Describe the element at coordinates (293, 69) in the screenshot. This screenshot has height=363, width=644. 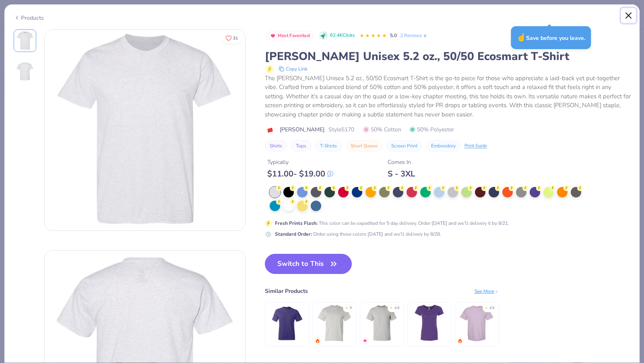
I see `button: copy to clipboard` at that location.